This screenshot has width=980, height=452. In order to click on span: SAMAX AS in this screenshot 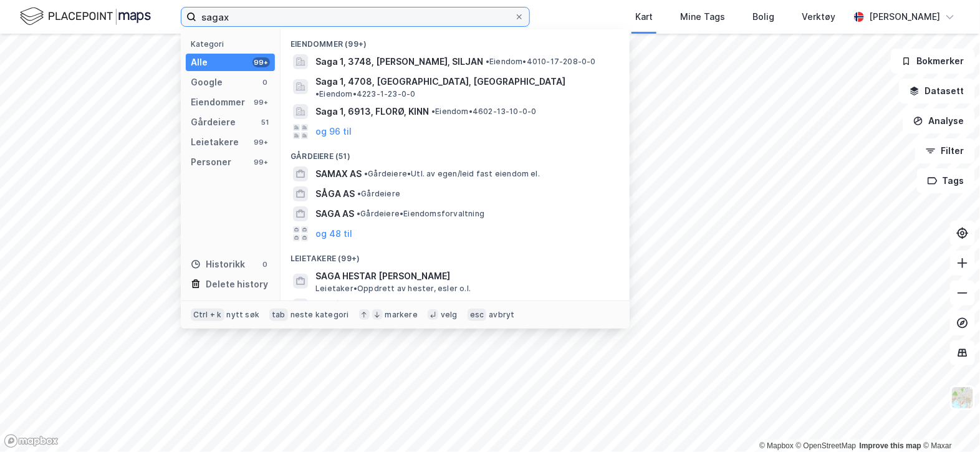, I will do `click(338, 174)`.